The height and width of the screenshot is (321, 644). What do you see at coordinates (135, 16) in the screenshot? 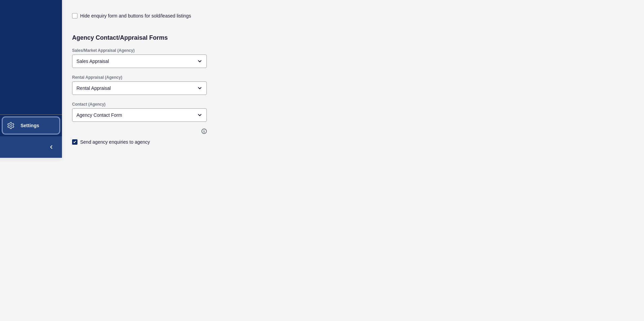
I see `label: Hide enquiry form and buttons for sold/leased listings` at bounding box center [135, 16].